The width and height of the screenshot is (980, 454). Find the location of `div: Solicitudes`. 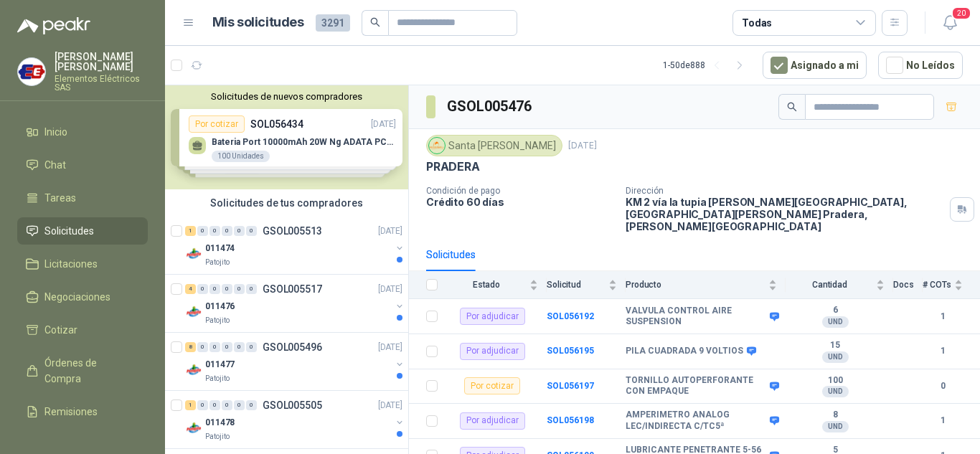

div: Solicitudes is located at coordinates (451, 255).